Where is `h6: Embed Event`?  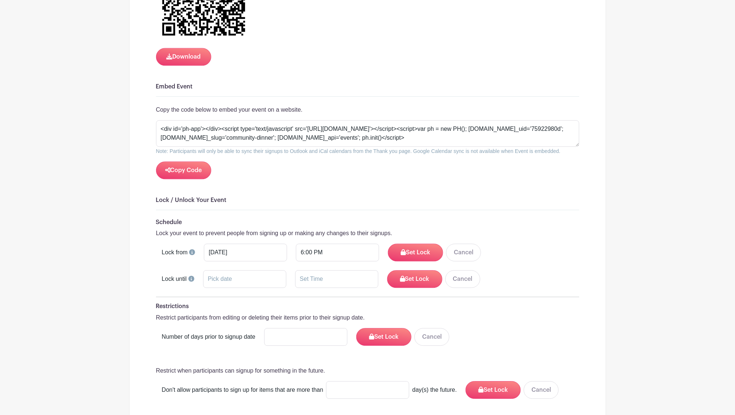 h6: Embed Event is located at coordinates (368, 87).